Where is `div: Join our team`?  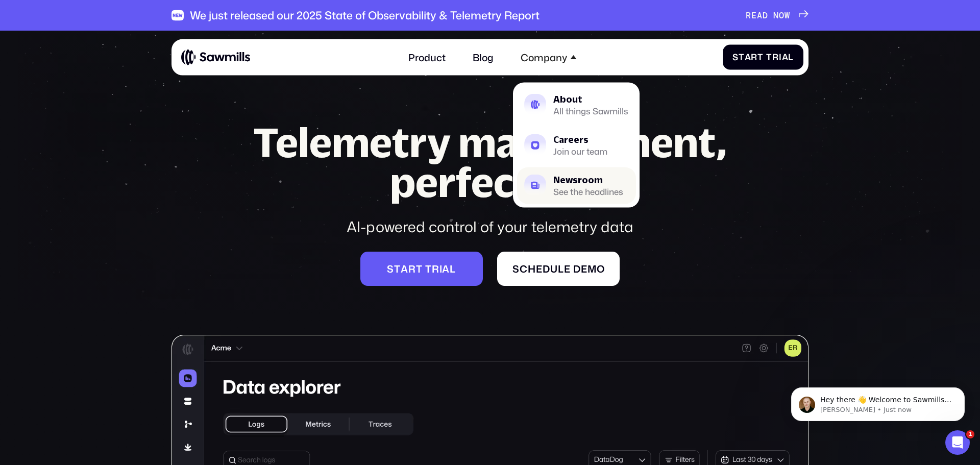
div: Join our team is located at coordinates (581, 151).